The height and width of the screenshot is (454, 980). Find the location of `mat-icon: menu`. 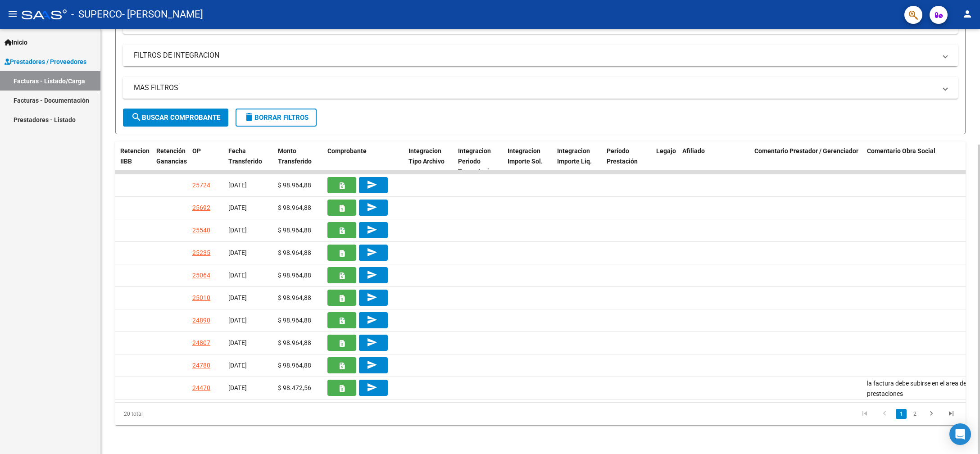

mat-icon: menu is located at coordinates (13, 14).